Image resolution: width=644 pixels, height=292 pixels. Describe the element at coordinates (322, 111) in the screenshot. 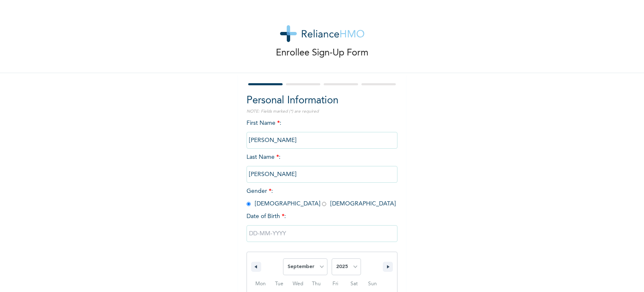

I see `p: NOTE: Fields marked (*) are required` at that location.